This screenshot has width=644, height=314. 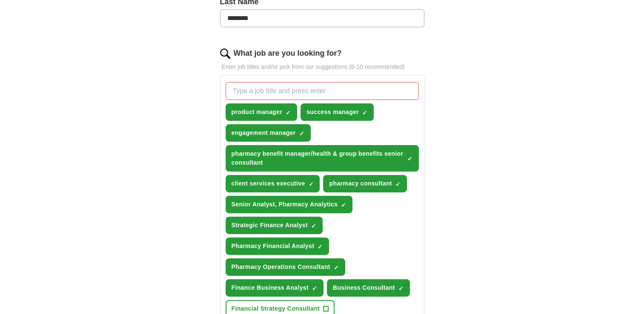 What do you see at coordinates (318, 158) in the screenshot?
I see `span: pharmacy benefit manager/health & group benefits senior consultant` at bounding box center [318, 158].